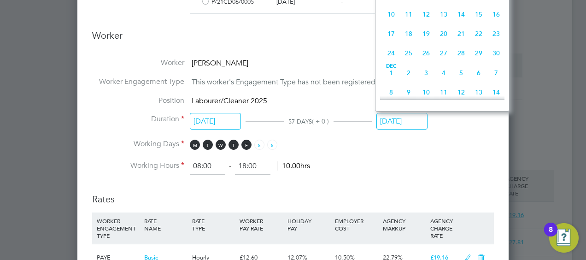 This screenshot has height=260, width=586. Describe the element at coordinates (293, 39) in the screenshot. I see `h3: Worker` at that location.